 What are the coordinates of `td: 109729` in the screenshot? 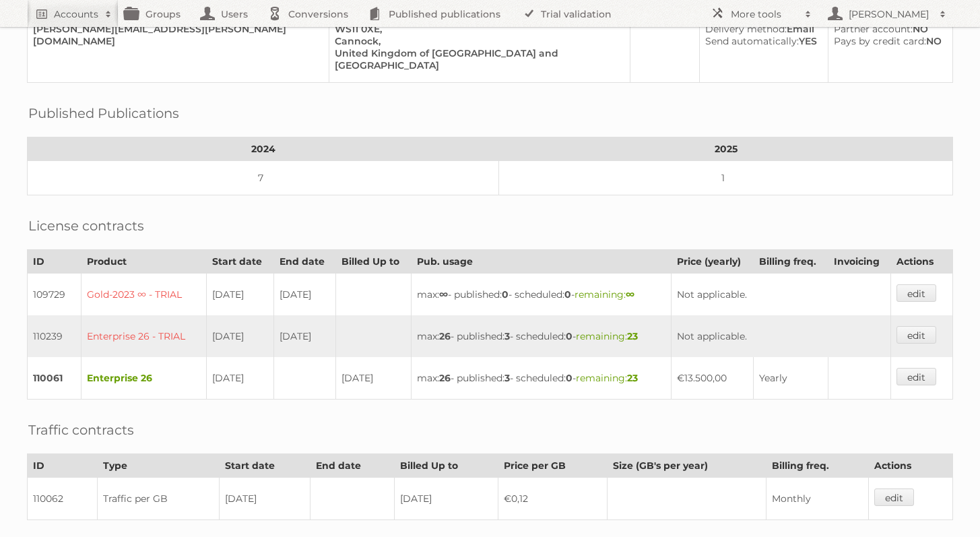 It's located at (55, 295).